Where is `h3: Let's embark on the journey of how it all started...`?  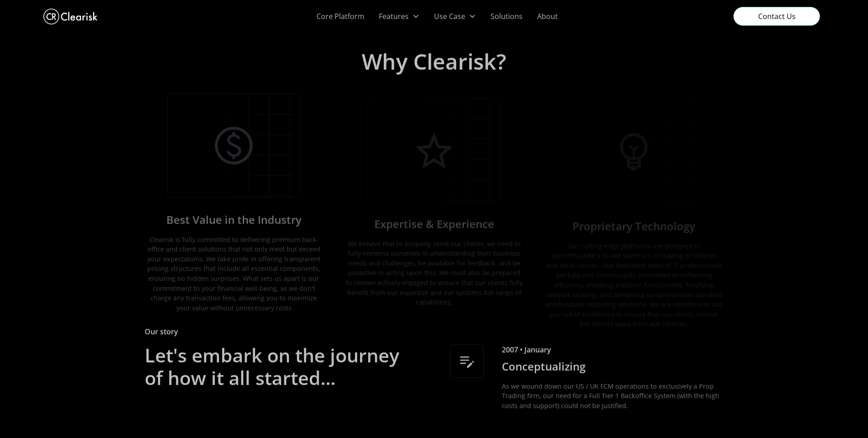 h3: Let's embark on the journey of how it all started... is located at coordinates (280, 367).